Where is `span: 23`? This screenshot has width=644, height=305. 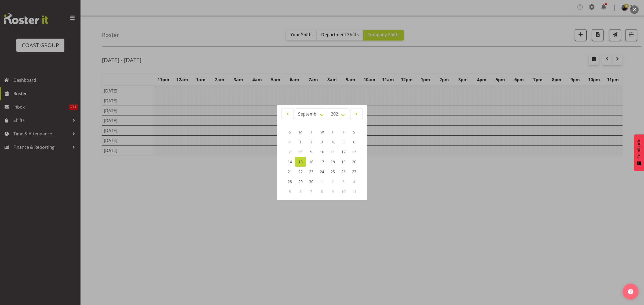
span: 23 is located at coordinates (311, 171).